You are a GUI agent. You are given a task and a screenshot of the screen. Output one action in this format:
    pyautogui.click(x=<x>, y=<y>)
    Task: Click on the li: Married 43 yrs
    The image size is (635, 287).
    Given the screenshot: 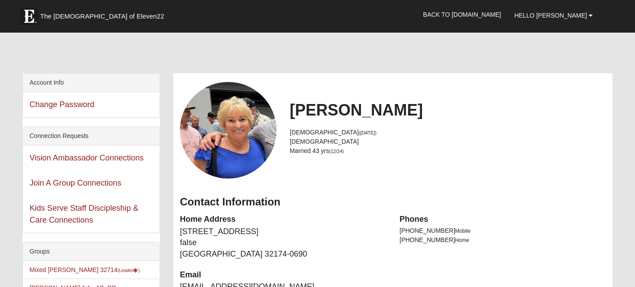 What is the action you would take?
    pyautogui.click(x=448, y=151)
    